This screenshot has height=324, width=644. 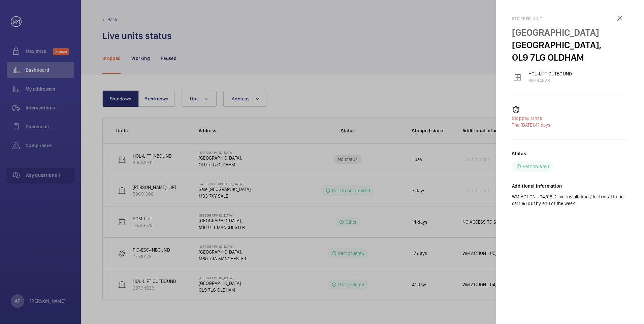 I want to click on p: Part ordered, so click(x=536, y=166).